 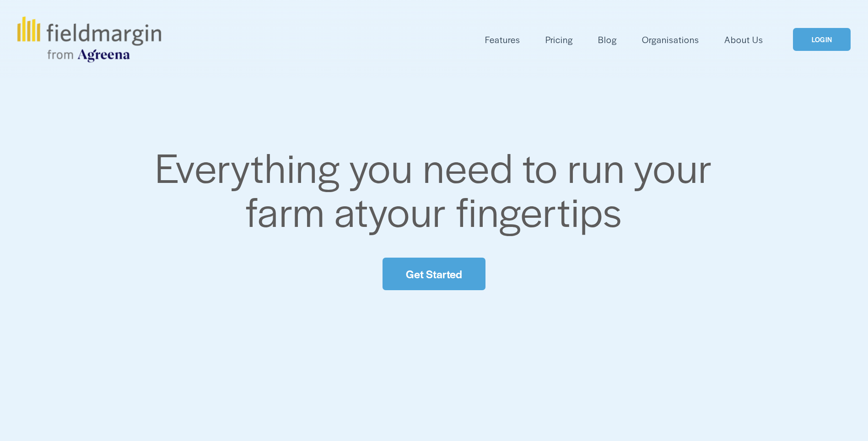 I want to click on a: LOGIN, so click(x=822, y=40).